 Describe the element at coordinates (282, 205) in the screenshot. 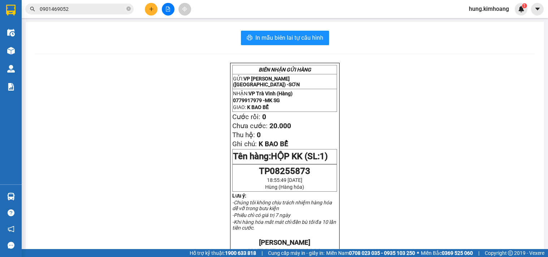

I see `em: -Chúng tôi không chịu trách nhiệm hàng hóa dễ vỡ trong bưu kiện` at that location.